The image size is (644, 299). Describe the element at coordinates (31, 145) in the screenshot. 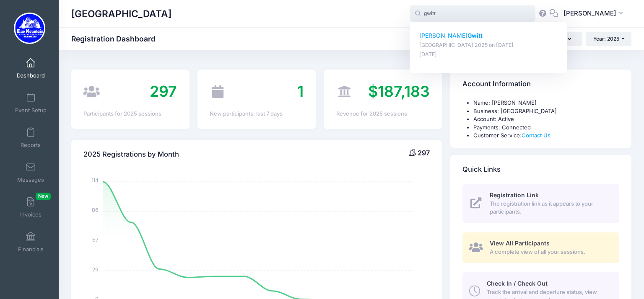

I see `span: Reports` at that location.